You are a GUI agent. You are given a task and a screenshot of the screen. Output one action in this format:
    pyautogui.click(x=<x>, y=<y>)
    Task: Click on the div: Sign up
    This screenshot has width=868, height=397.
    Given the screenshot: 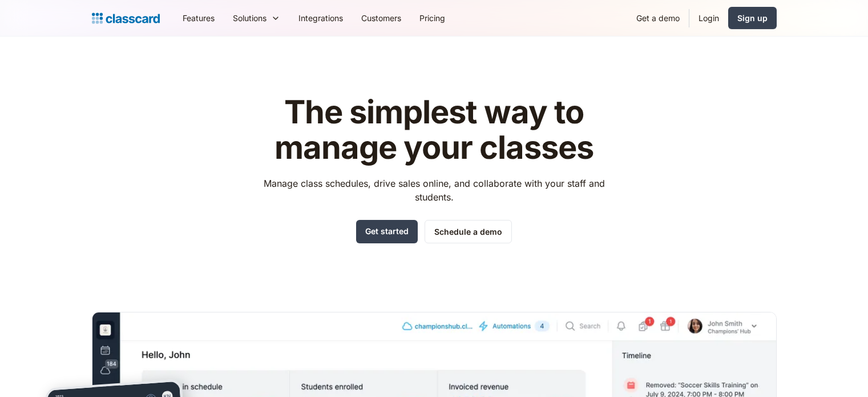 What is the action you would take?
    pyautogui.click(x=752, y=18)
    